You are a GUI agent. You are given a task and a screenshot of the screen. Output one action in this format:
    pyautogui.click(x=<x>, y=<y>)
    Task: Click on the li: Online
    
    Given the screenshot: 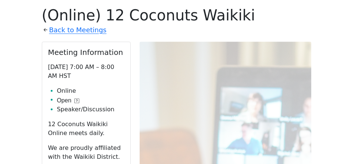 What is the action you would take?
    pyautogui.click(x=91, y=91)
    